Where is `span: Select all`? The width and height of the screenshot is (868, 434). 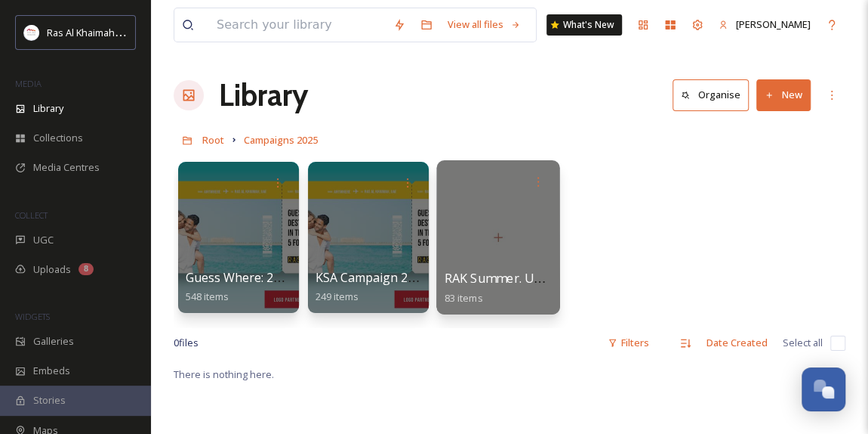 span: Select all is located at coordinates (802, 343).